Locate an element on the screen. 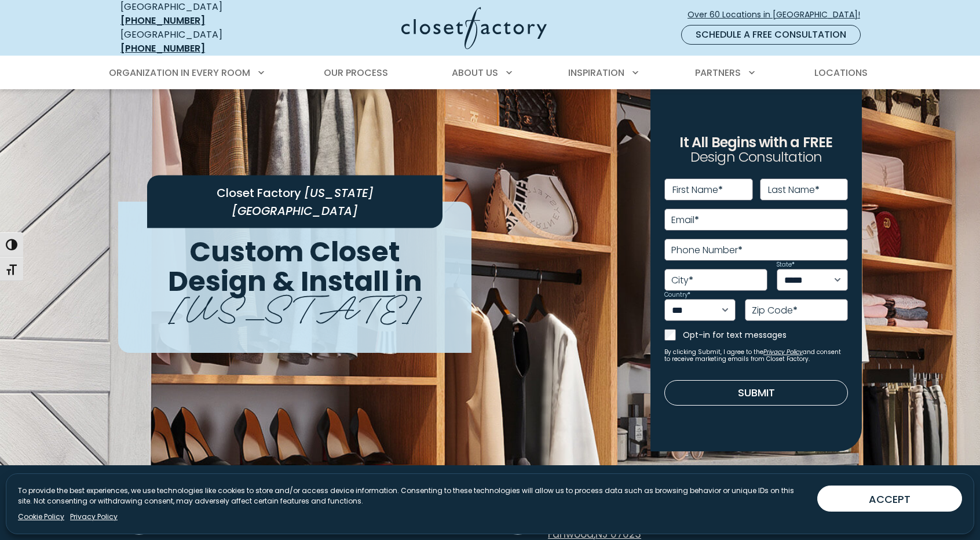  label: Zip Code is located at coordinates (774, 311).